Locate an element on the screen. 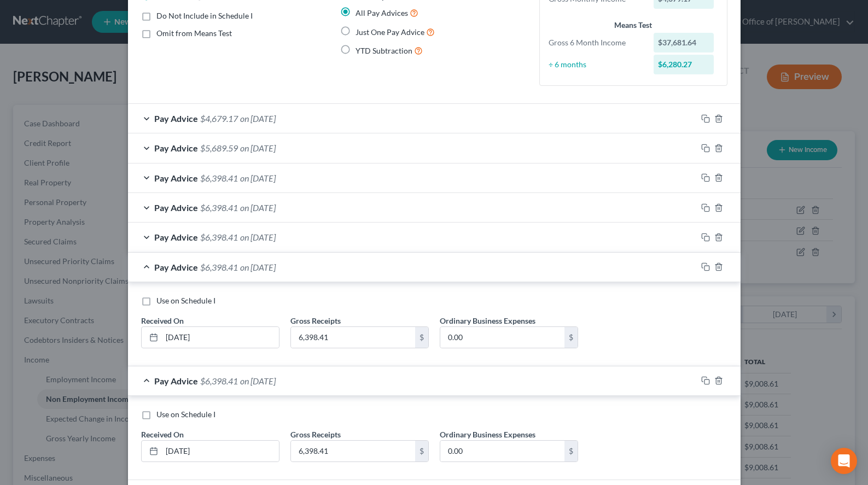  span: All Pay Advices is located at coordinates (382, 12).